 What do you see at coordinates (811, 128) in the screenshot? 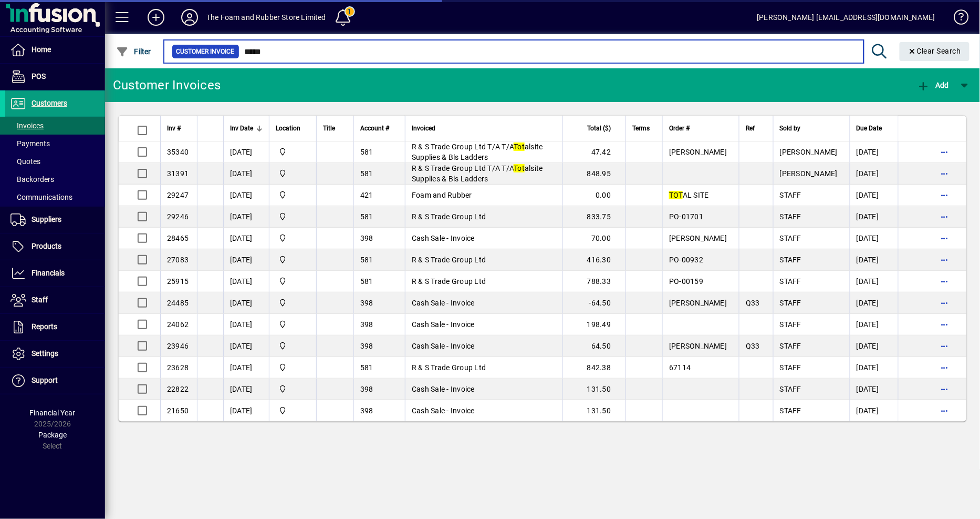
I see `div: Sold by` at bounding box center [811, 128].